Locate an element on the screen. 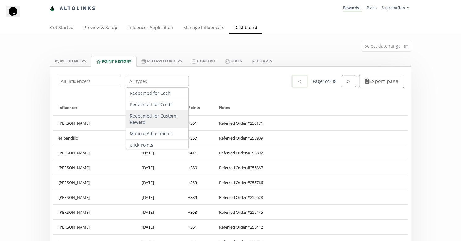 This screenshot has height=241, width=461. a: Stats is located at coordinates (234, 61).